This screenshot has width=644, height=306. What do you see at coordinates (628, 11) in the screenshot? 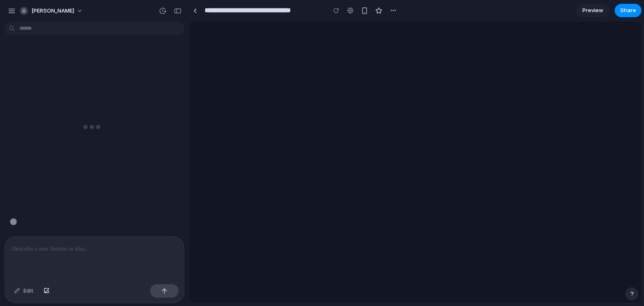
I see `button: Share` at bounding box center [628, 11].